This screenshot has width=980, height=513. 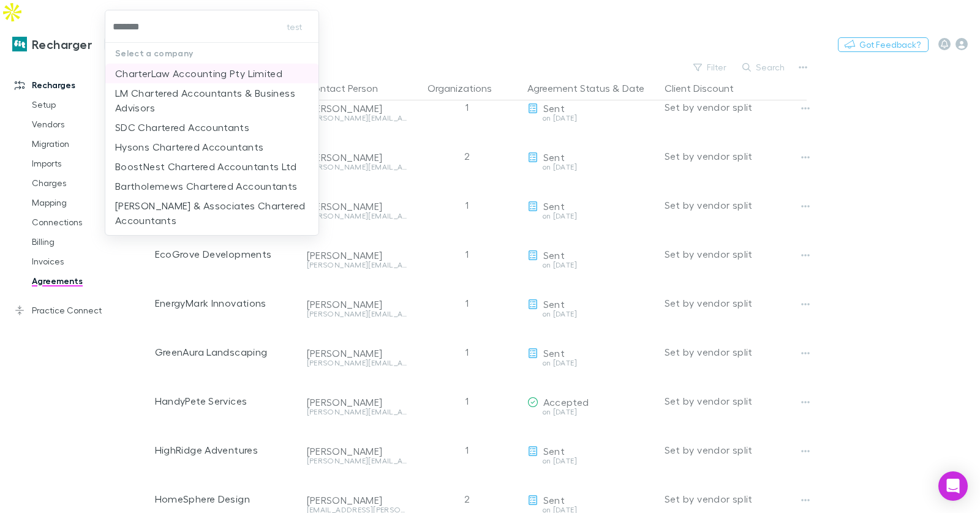 I want to click on p: SDC Chartered Accountants, so click(x=182, y=127).